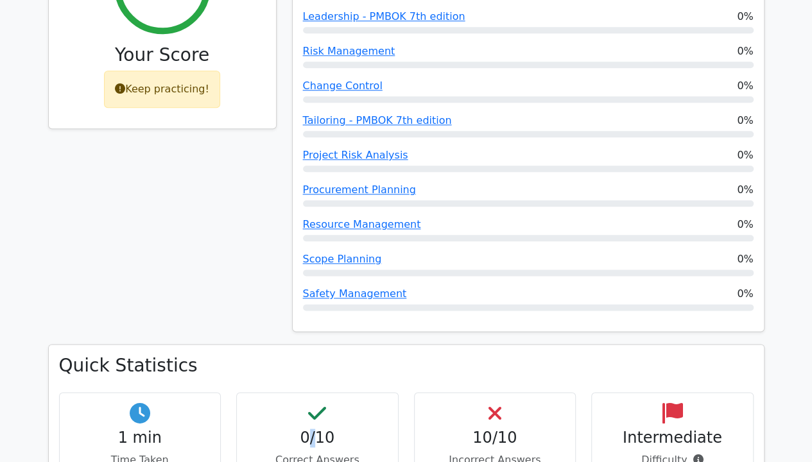 The height and width of the screenshot is (462, 812). What do you see at coordinates (140, 438) in the screenshot?
I see `h4: 1 min` at bounding box center [140, 438].